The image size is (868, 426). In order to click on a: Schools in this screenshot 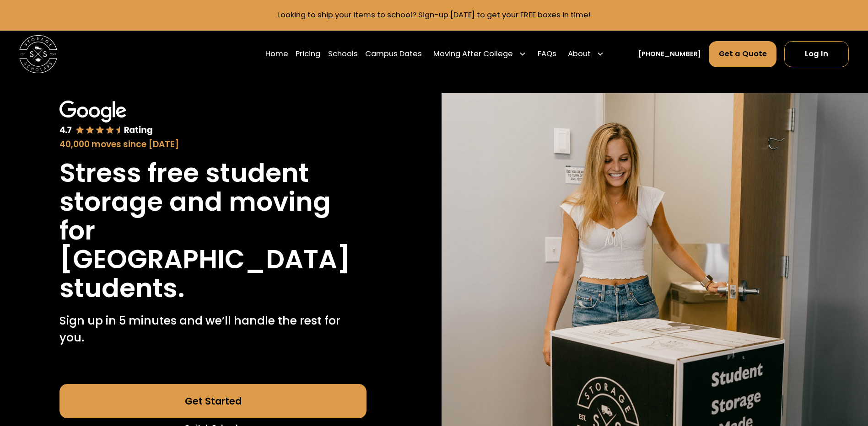, I will do `click(343, 54)`.